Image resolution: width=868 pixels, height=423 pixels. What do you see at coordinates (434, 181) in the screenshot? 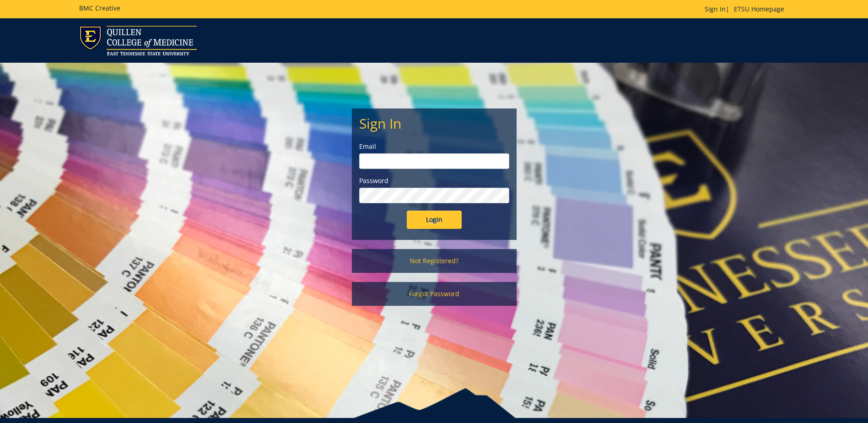
I see `label: Password` at bounding box center [434, 181].